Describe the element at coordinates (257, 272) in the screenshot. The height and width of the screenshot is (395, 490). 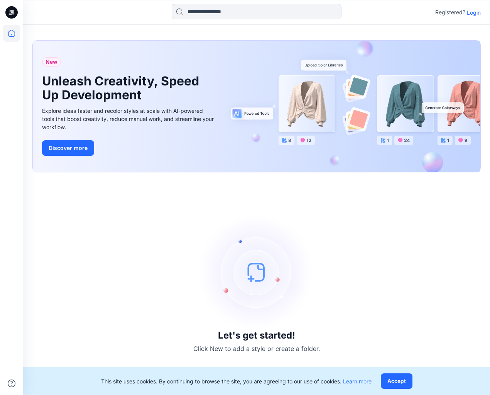
I see `img: empty-state-image.svg` at that location.